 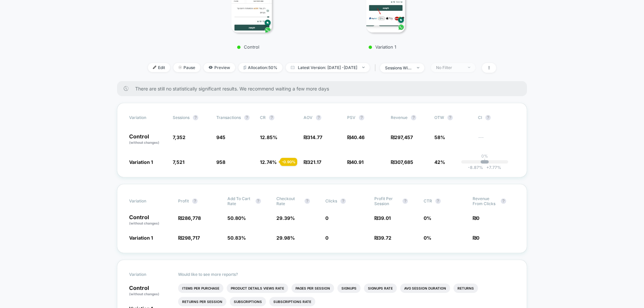 I want to click on div: No Filter, so click(x=450, y=68).